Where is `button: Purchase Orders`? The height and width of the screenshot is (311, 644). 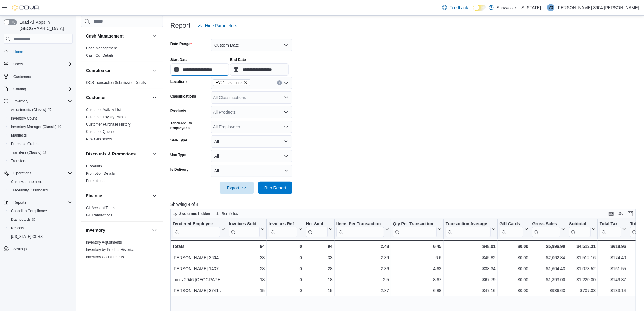
button: Purchase Orders is located at coordinates (40, 144).